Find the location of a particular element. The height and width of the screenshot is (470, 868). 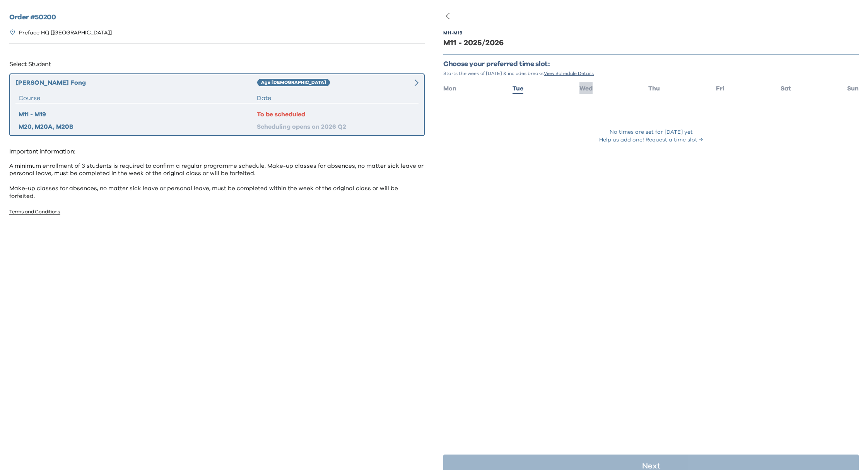

span: Sat is located at coordinates (786, 89).